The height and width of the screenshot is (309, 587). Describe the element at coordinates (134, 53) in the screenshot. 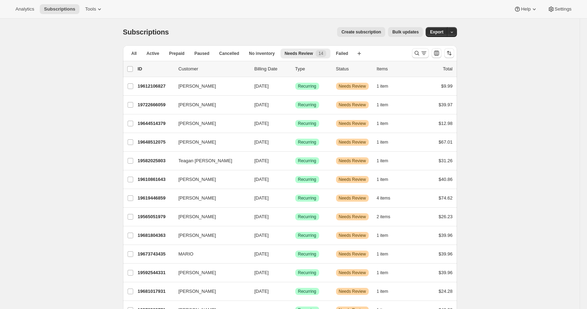

I see `span: All` at that location.